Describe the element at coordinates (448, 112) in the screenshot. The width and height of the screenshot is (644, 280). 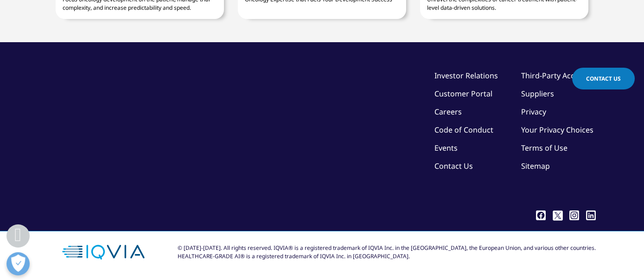
I see `a: Careers` at that location.